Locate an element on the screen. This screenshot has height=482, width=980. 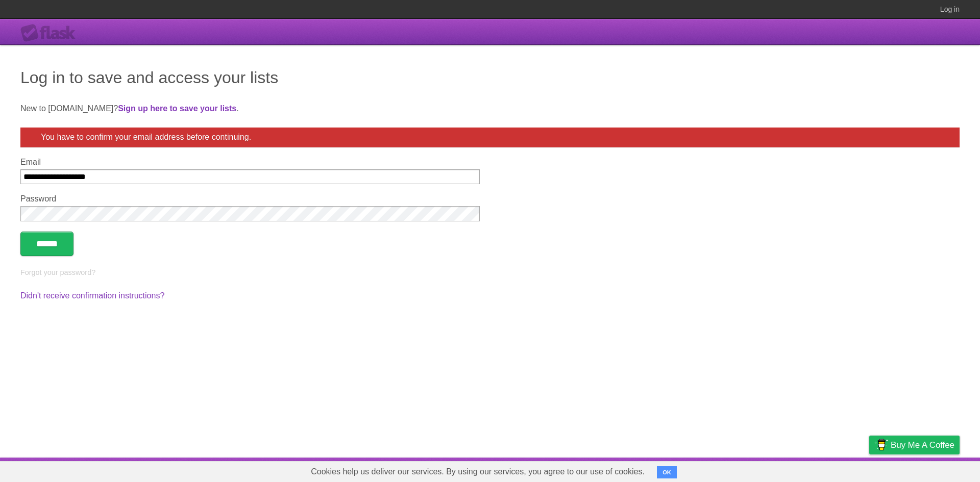
a: About is located at coordinates (744, 469).